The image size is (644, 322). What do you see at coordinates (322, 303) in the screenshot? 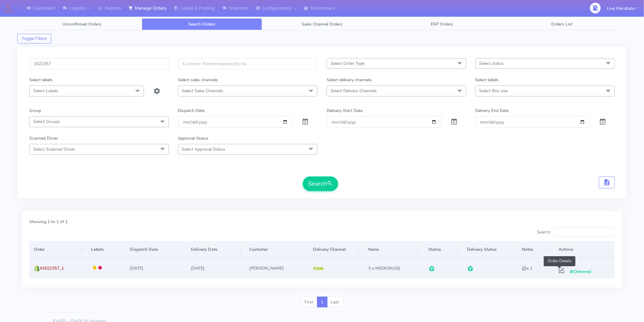
I see `a: 1` at bounding box center [322, 303].